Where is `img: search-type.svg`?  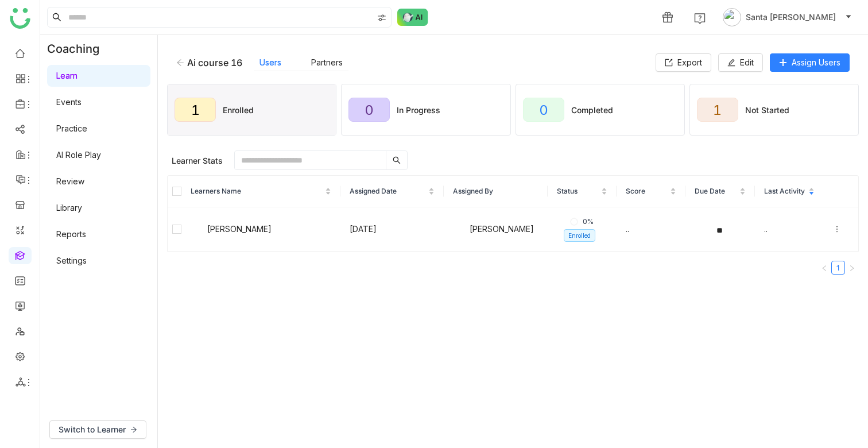 img: search-type.svg is located at coordinates (381, 18).